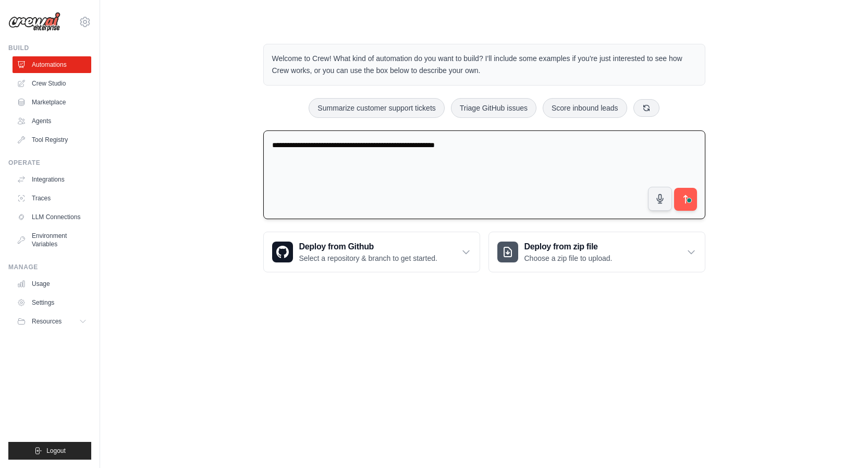 This screenshot has width=868, height=468. Describe the element at coordinates (51, 198) in the screenshot. I see `a: Traces` at that location.